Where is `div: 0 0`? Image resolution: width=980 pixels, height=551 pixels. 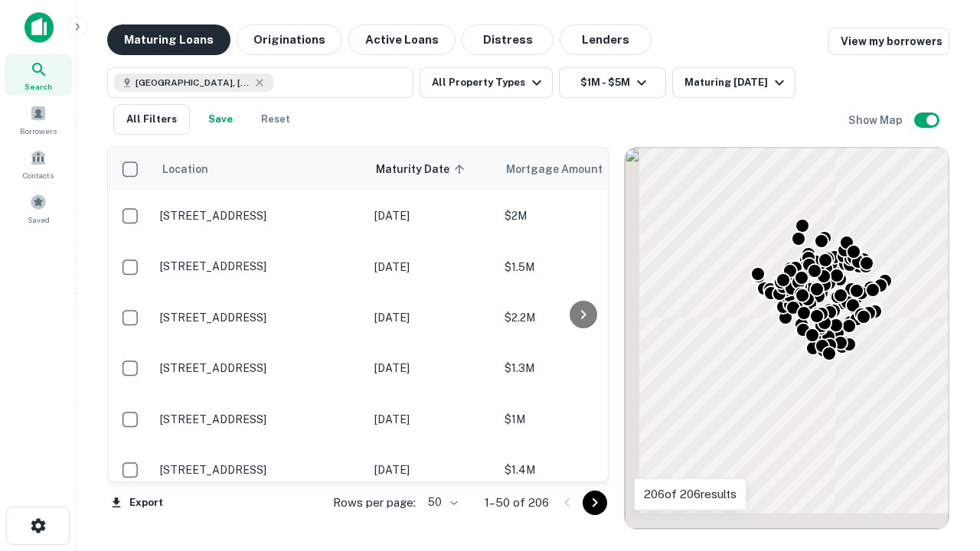
div: 0 0 is located at coordinates (786, 338).